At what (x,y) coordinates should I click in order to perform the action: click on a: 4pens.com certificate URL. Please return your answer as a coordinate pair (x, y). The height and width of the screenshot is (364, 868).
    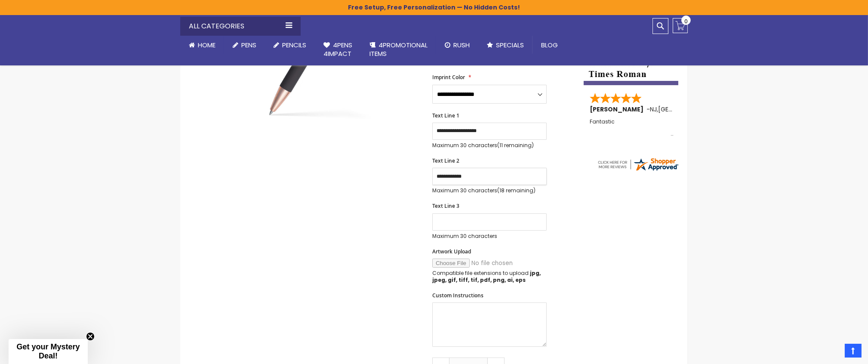
    Looking at the image, I should click on (638, 170).